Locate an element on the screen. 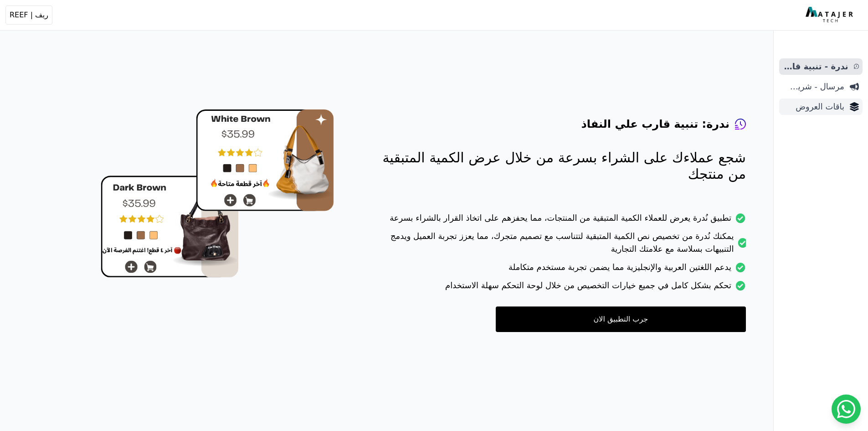 Image resolution: width=868 pixels, height=431 pixels. span: ريف | REEF is located at coordinates (29, 15).